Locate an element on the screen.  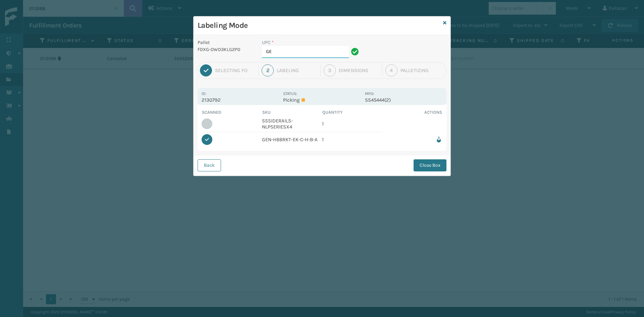
td: Remove from box is located at coordinates (413, 139).